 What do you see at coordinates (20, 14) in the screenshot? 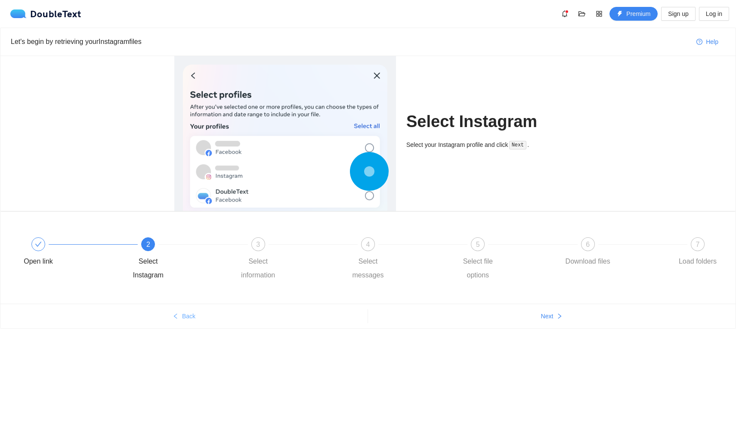
I see `img: logo` at bounding box center [20, 14].